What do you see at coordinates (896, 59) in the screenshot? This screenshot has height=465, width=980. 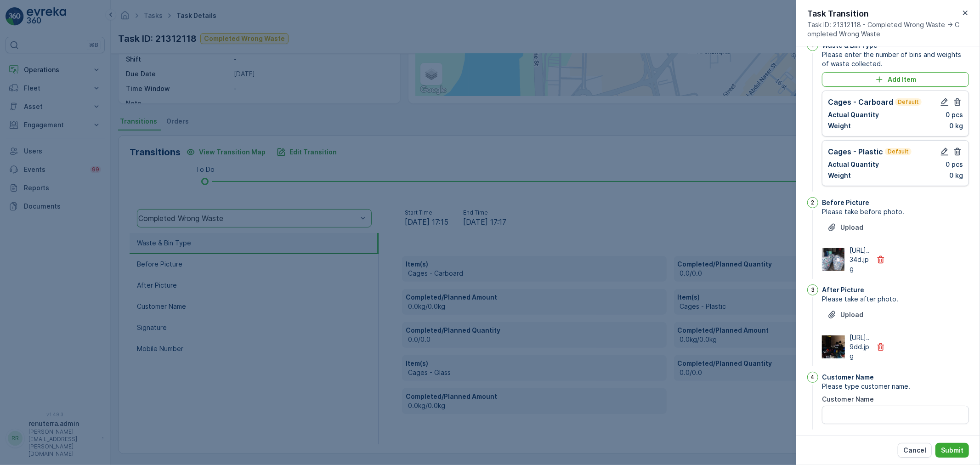 I see `span: Please enter the number of bins and weights of waste collected.` at bounding box center [896, 59].